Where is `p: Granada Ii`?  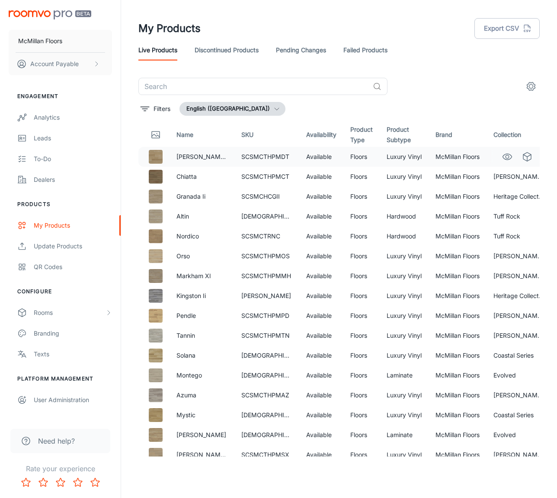
p: Granada Ii is located at coordinates (202, 197).